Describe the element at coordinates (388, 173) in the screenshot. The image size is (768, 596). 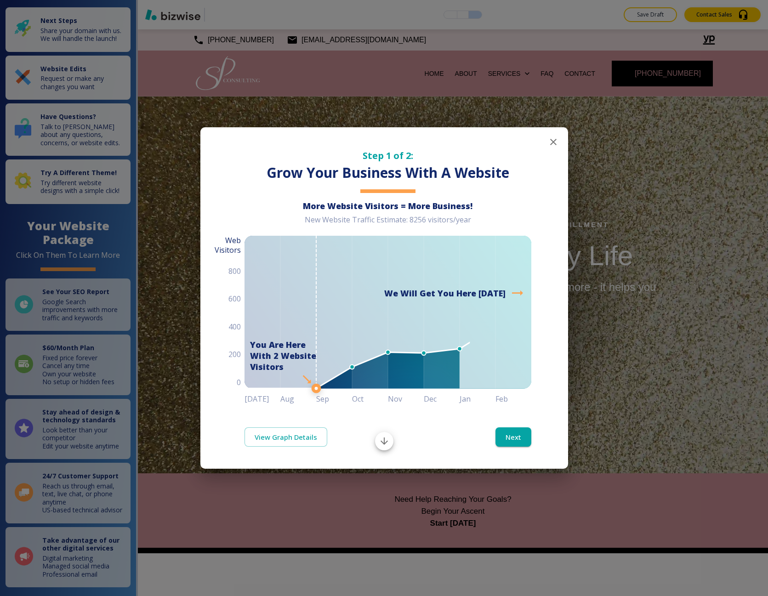
I see `h3: Grow Your Business With A Website` at that location.